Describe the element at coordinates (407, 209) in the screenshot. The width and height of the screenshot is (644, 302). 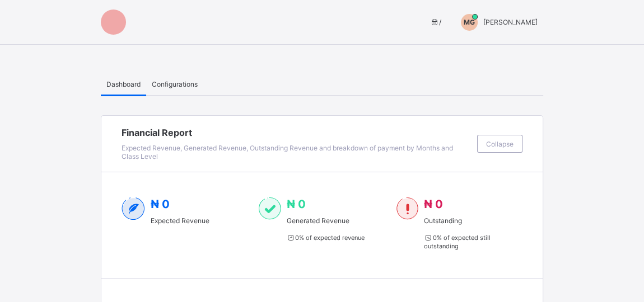
I see `img: outstanding-1.146d663e52f09953f639664a84e30106.svg` at that location.